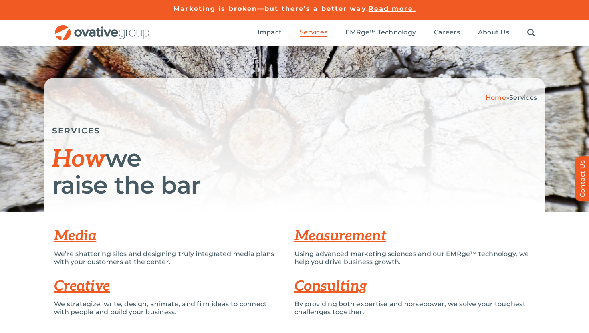 The width and height of the screenshot is (589, 333). Describe the element at coordinates (271, 8) in the screenshot. I see `a: Marketing is broken—but there’s a better way.` at that location.